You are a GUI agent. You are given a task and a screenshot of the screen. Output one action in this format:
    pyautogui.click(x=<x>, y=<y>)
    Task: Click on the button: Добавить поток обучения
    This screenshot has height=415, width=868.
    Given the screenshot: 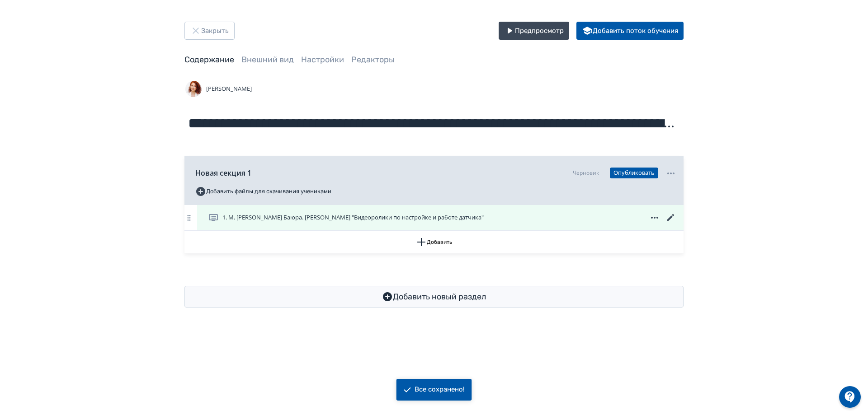 What is the action you would take?
    pyautogui.click(x=630, y=31)
    